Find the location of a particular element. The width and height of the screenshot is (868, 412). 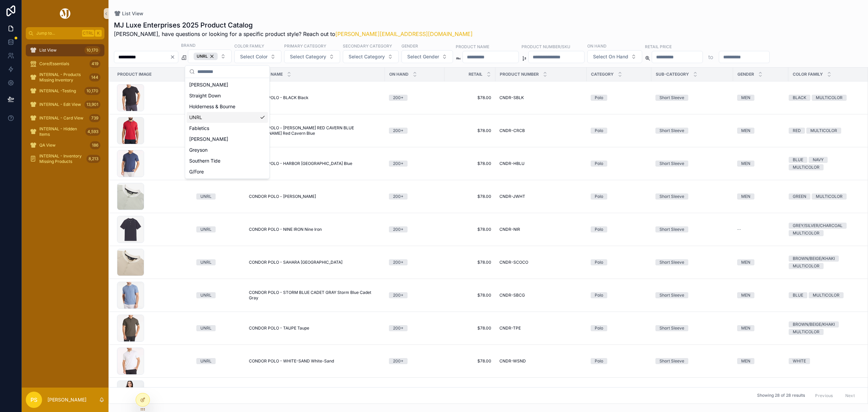

a: QA View186 is located at coordinates (65, 145).